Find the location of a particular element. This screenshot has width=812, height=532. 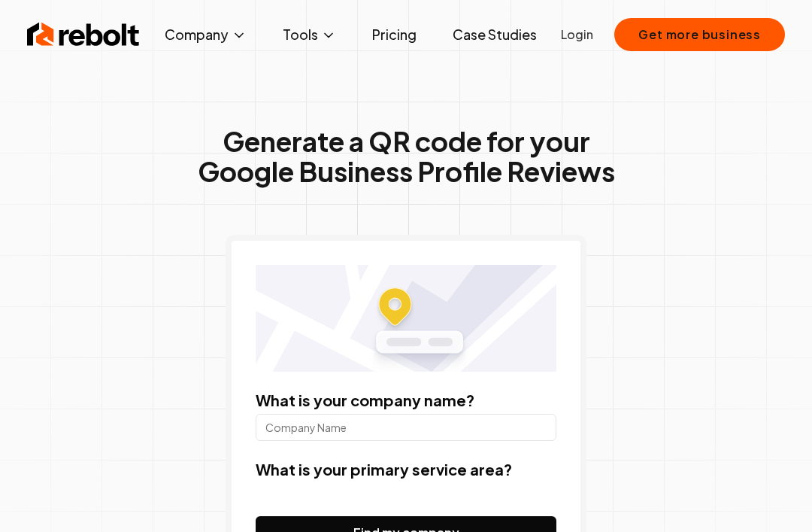

img: Location map is located at coordinates (406, 318).